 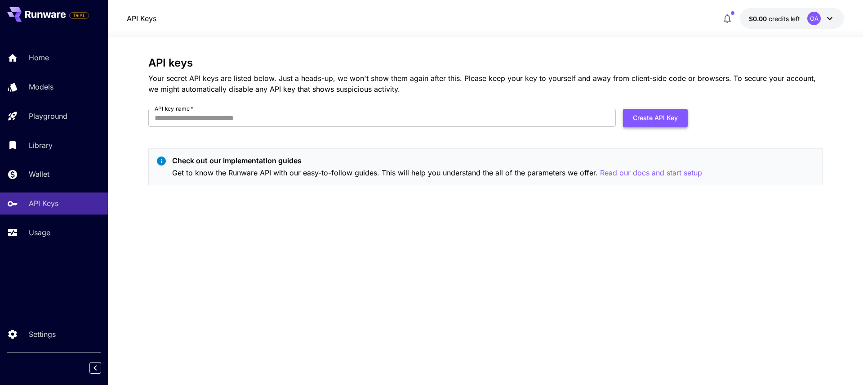 What do you see at coordinates (39, 58) in the screenshot?
I see `p: Home` at bounding box center [39, 58].